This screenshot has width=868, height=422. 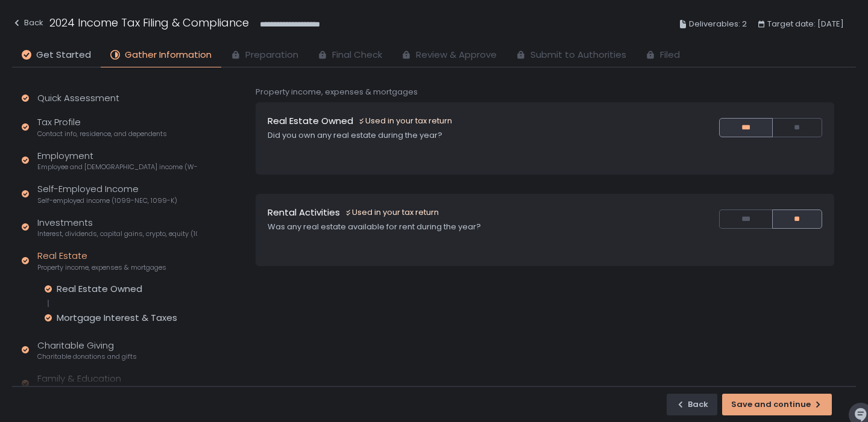 I want to click on div: Self-Employed Income, so click(x=107, y=194).